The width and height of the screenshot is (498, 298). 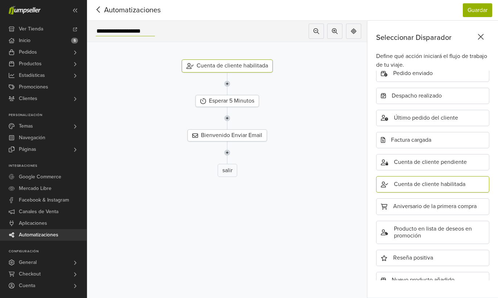 I want to click on span: Navegación, so click(x=32, y=138).